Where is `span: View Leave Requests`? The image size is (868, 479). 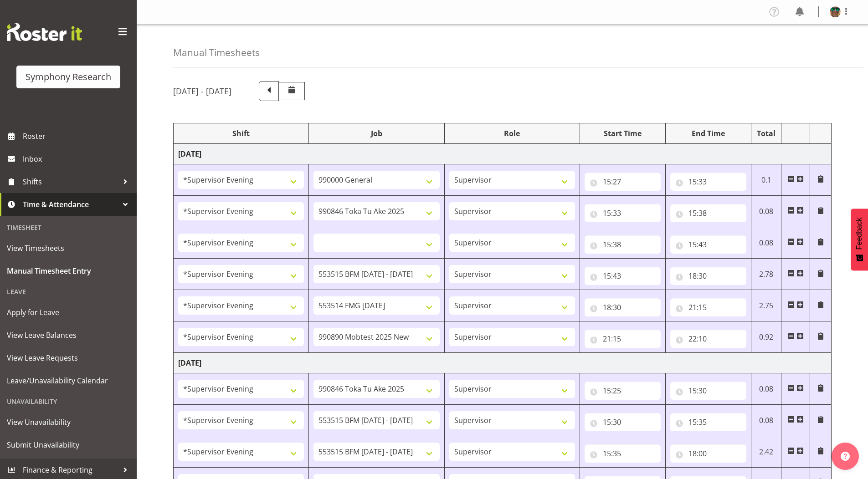
span: View Leave Requests is located at coordinates (68, 358).